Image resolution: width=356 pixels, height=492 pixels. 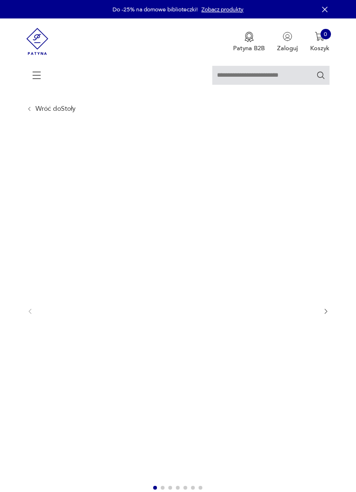 I want to click on img: Ikona medalu, so click(x=249, y=37).